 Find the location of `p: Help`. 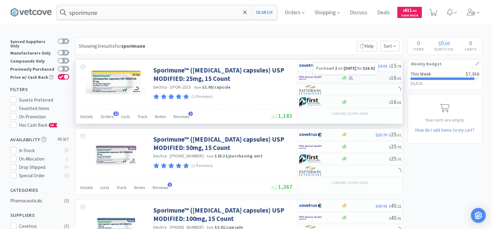

p: Help is located at coordinates (367, 46).